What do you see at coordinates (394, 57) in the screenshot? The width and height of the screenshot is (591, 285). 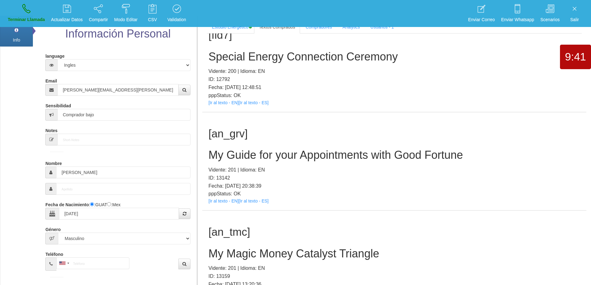 I see `h2: Special Energy Connection Ceremony` at bounding box center [394, 57].